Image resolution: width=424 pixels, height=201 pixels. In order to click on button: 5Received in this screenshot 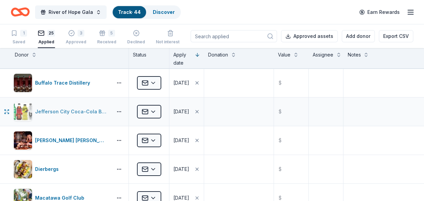, I will do `click(107, 37)`.